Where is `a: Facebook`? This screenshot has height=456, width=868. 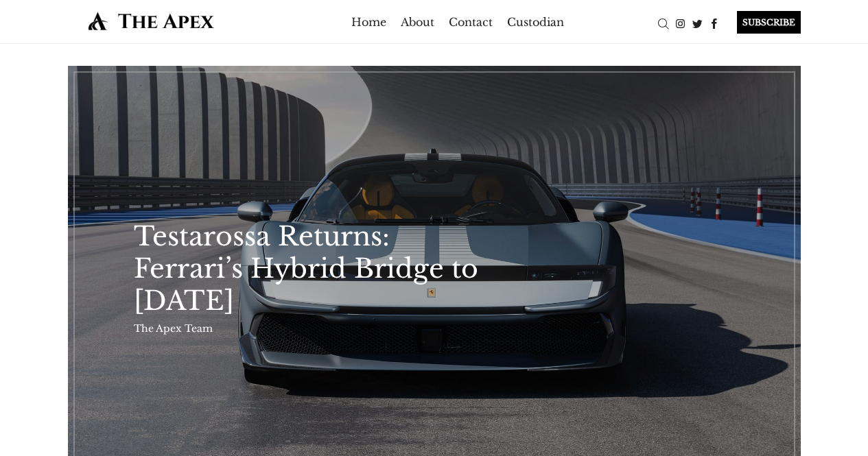
a: Facebook is located at coordinates (714, 23).